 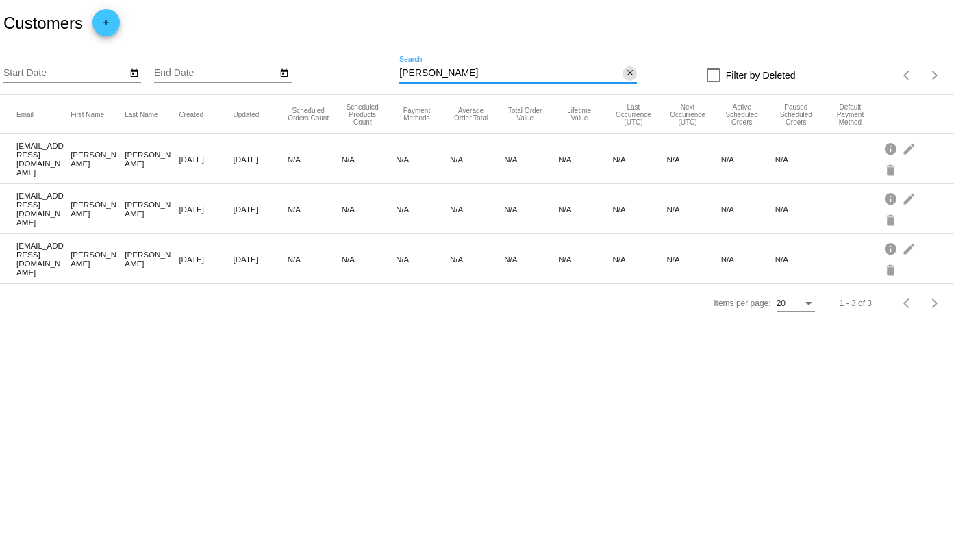 I want to click on button: Change sorting for LastName, so click(x=141, y=114).